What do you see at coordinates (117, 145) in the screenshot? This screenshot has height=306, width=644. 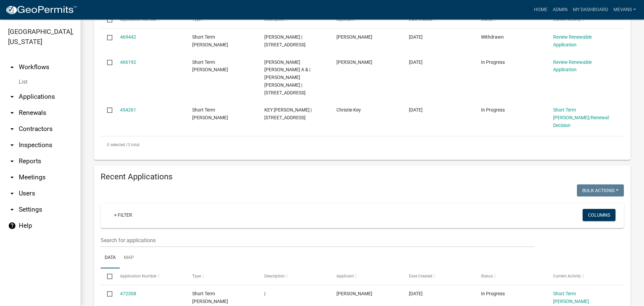 I see `span: 0 selected /` at bounding box center [117, 145].